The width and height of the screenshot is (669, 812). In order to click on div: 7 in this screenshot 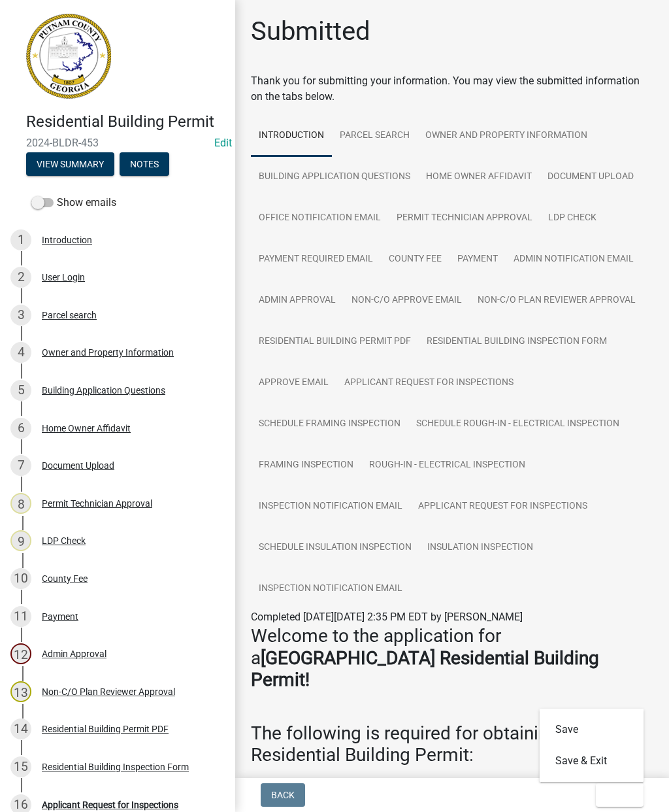, I will do `click(21, 465)`.